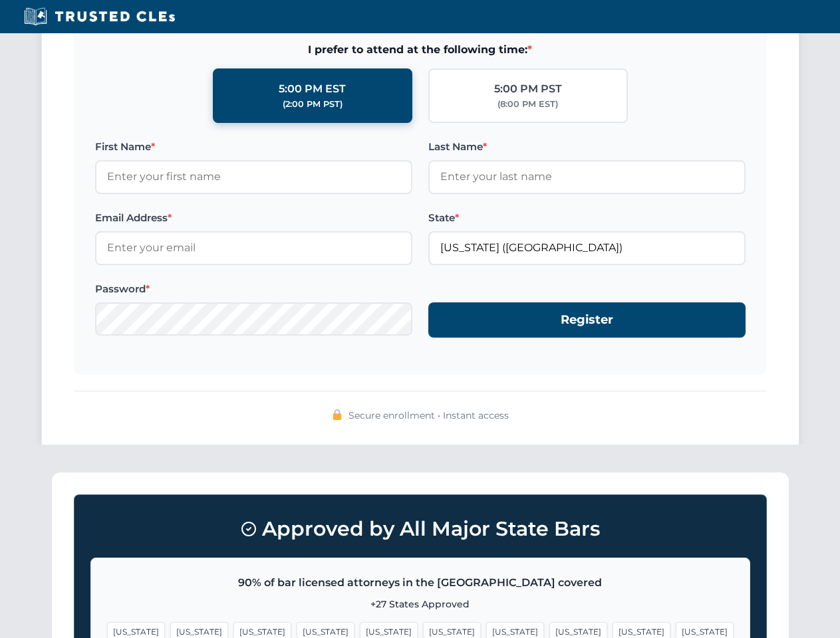  What do you see at coordinates (253, 147) in the screenshot?
I see `label: First Name` at bounding box center [253, 147].